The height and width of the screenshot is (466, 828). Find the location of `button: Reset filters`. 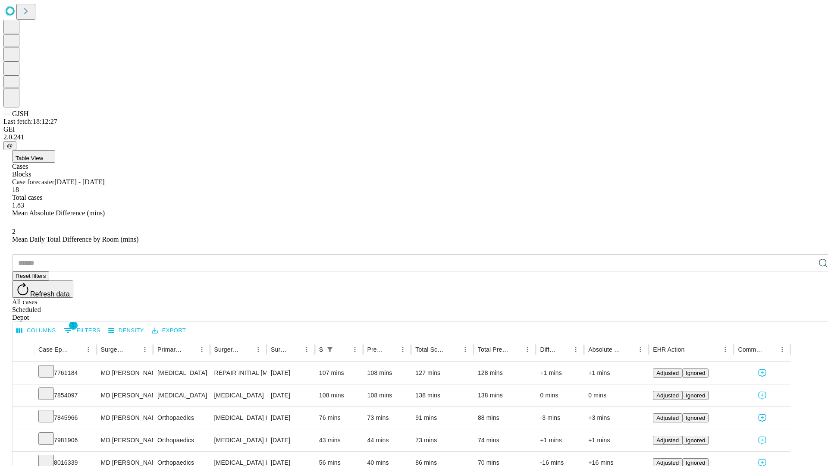

button: Reset filters is located at coordinates (31, 276).